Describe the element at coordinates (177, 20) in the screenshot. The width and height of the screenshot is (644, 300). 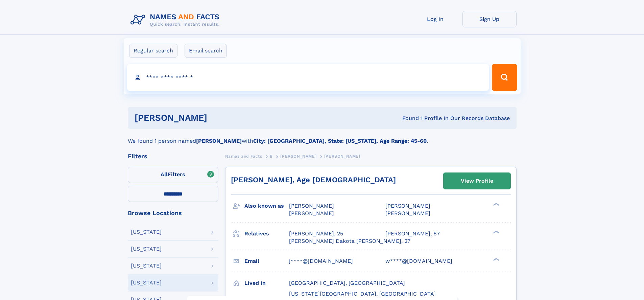
I see `img: Logo Names and Facts` at that location.